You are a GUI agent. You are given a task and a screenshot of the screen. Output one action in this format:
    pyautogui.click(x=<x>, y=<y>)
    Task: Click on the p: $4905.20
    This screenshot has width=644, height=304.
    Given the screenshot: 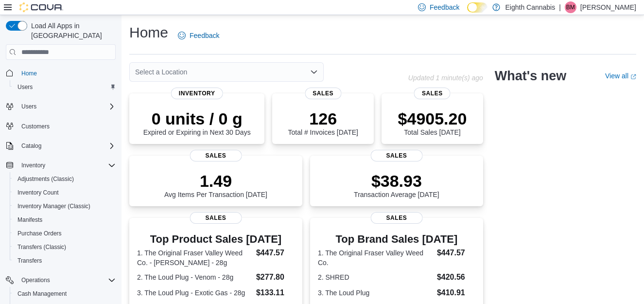 What is the action you would take?
    pyautogui.click(x=432, y=118)
    